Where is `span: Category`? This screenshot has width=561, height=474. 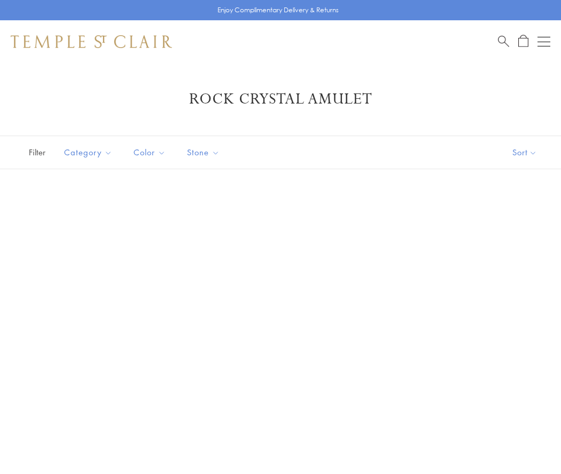
span: Category is located at coordinates (89, 152).